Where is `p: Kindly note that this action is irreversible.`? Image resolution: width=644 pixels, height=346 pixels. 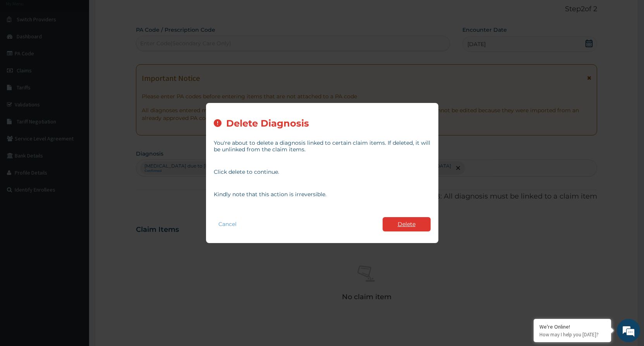
p: Kindly note that this action is irreversible. is located at coordinates (322, 195).